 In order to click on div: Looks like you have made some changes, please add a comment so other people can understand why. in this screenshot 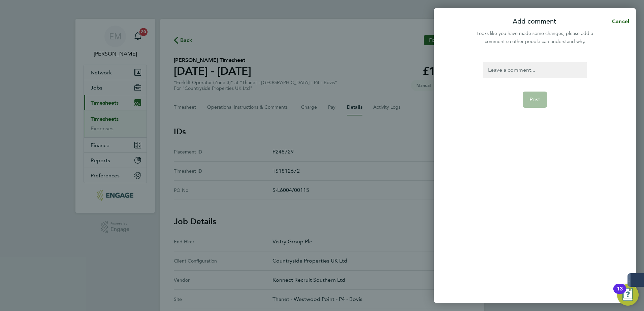, I will do `click(535, 37)`.